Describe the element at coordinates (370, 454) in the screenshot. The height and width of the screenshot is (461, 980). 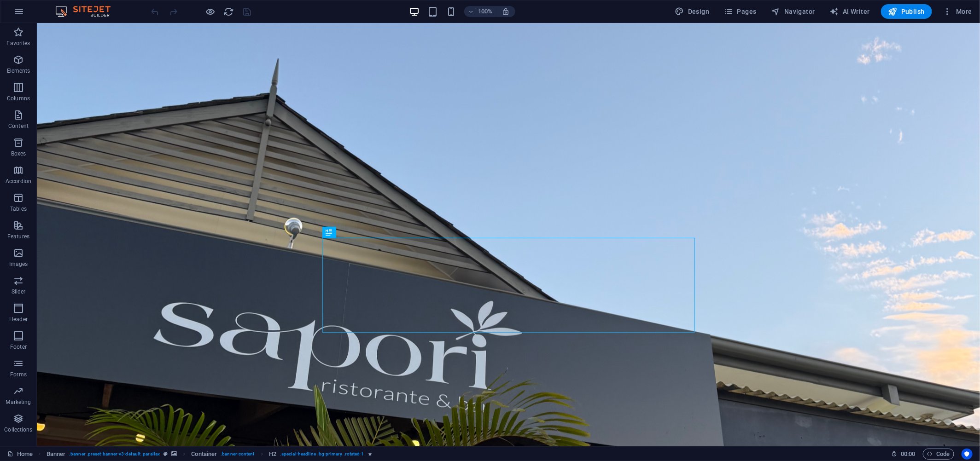
I see `i: Element contains an animation` at that location.